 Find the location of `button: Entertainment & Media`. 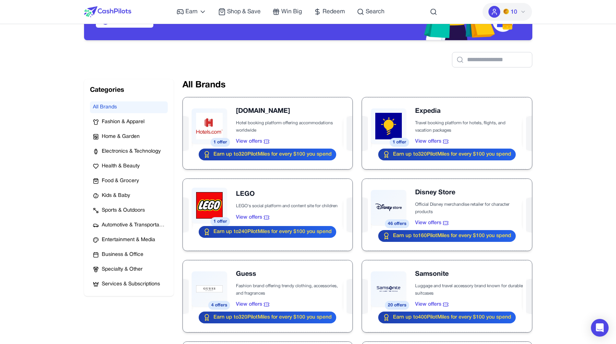

button: Entertainment & Media is located at coordinates (129, 240).